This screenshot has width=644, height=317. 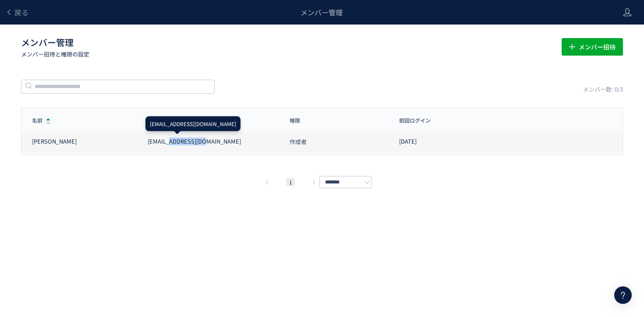 What do you see at coordinates (322, 182) in the screenshot?
I see `div: pagination` at bounding box center [322, 182].